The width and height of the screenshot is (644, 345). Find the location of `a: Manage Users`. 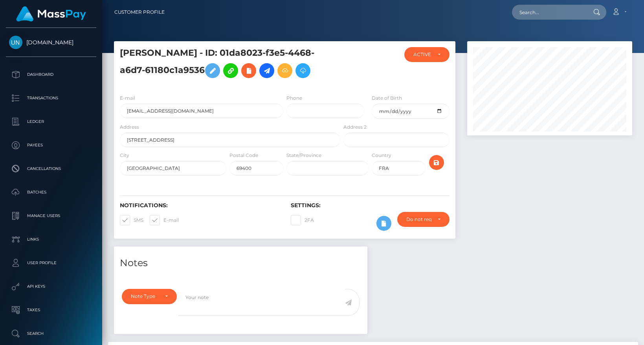

a: Manage Users is located at coordinates (51, 216).